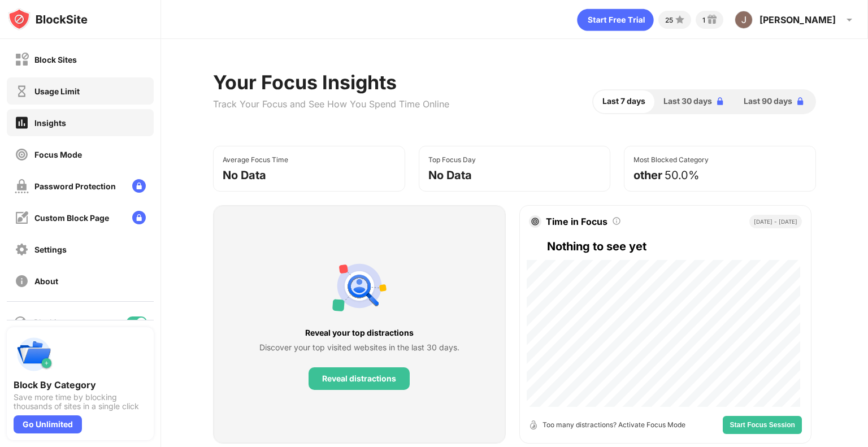  What do you see at coordinates (533, 425) in the screenshot?
I see `img: open-timer.svg` at bounding box center [533, 425].